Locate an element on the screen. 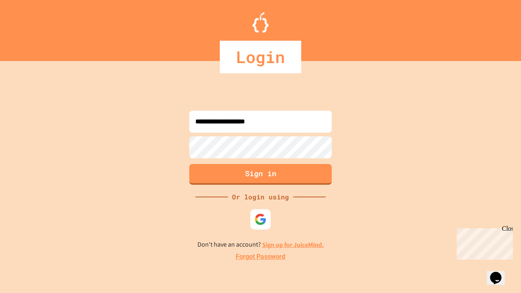 This screenshot has width=521, height=293. a: Forgot Password is located at coordinates (261, 257).